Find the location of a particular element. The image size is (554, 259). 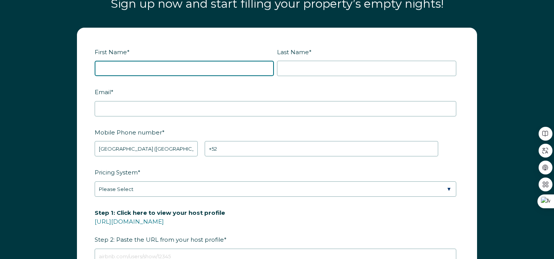

span: Pricing System is located at coordinates (116, 172).